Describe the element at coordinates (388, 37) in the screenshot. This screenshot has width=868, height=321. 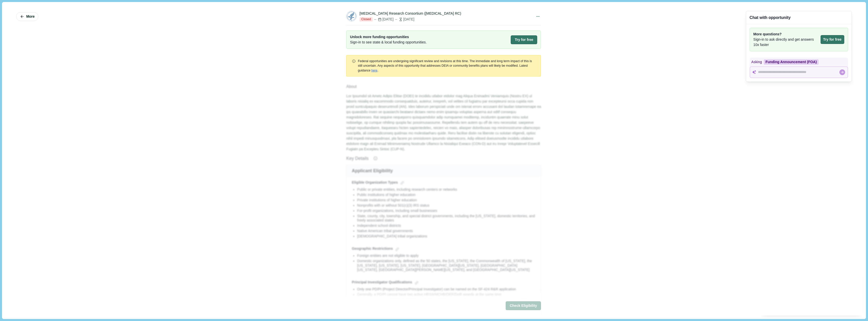
I see `span: Unlock more funding opportunities` at that location.